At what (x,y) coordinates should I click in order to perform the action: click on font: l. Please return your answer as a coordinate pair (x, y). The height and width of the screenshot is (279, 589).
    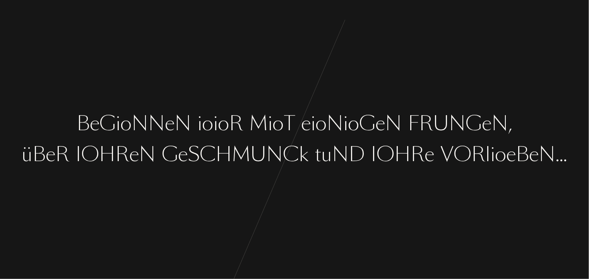
    Looking at the image, I should click on (488, 155).